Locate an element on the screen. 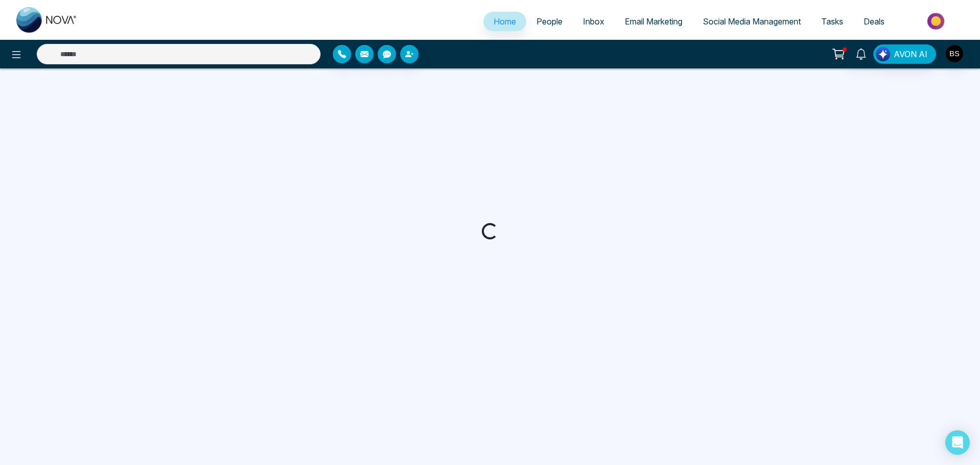  button: AVON AI is located at coordinates (905, 54).